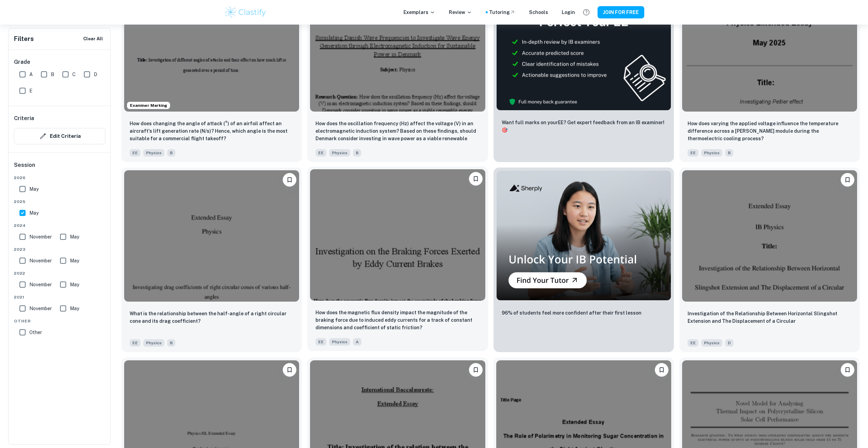 This screenshot has width=868, height=448. I want to click on button: Edit Criteria, so click(60, 136).